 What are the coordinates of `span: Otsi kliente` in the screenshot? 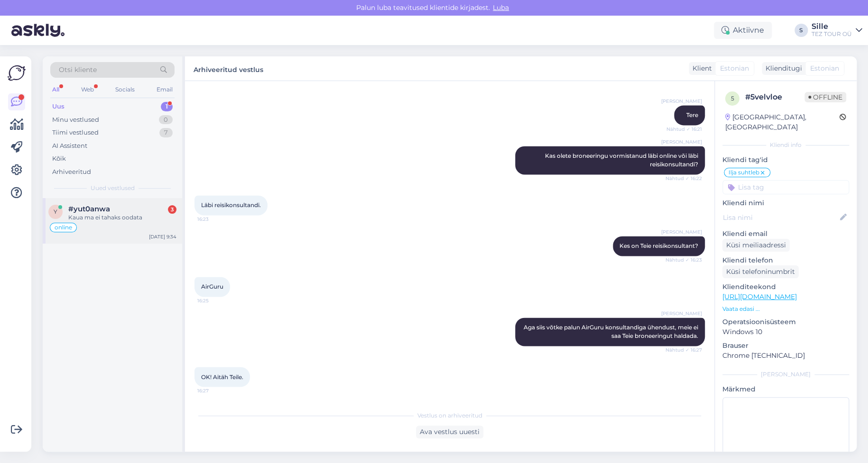 It's located at (78, 70).